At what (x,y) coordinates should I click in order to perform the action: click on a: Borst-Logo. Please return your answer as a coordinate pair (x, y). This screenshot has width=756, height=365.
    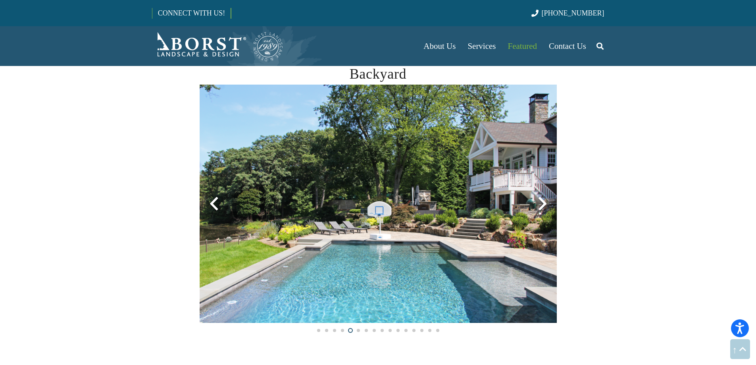
    Looking at the image, I should click on (218, 46).